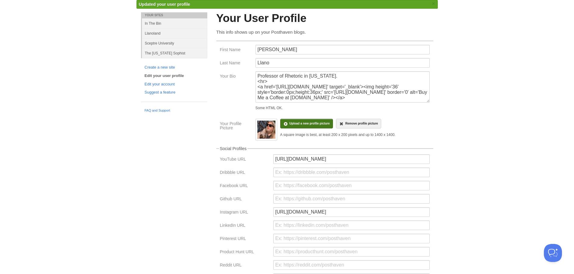  I want to click on label: Instagram URL, so click(245, 213).